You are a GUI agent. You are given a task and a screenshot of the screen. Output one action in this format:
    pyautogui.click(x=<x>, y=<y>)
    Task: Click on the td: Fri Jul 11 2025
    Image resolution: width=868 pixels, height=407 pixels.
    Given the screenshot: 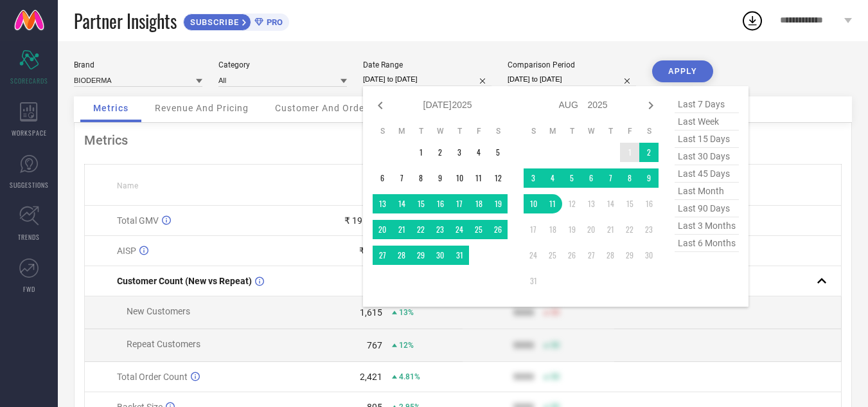 What is the action you would take?
    pyautogui.click(x=479, y=178)
    